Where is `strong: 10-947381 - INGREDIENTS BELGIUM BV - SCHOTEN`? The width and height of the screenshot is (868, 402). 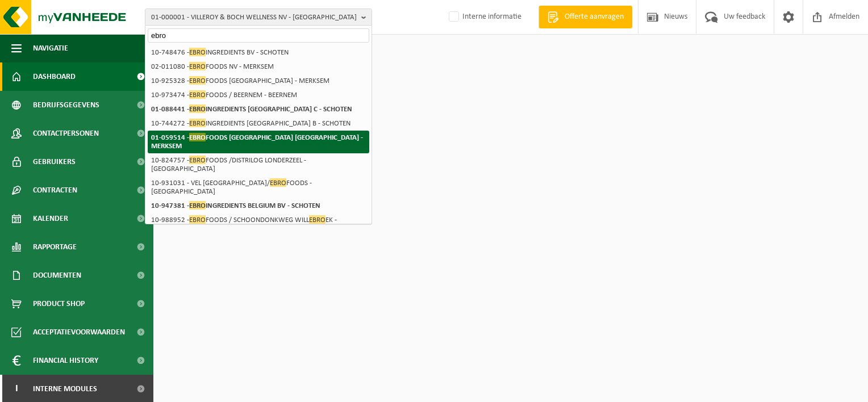
strong: 10-947381 - INGREDIENTS BELGIUM BV - SCHOTEN is located at coordinates (235, 205).